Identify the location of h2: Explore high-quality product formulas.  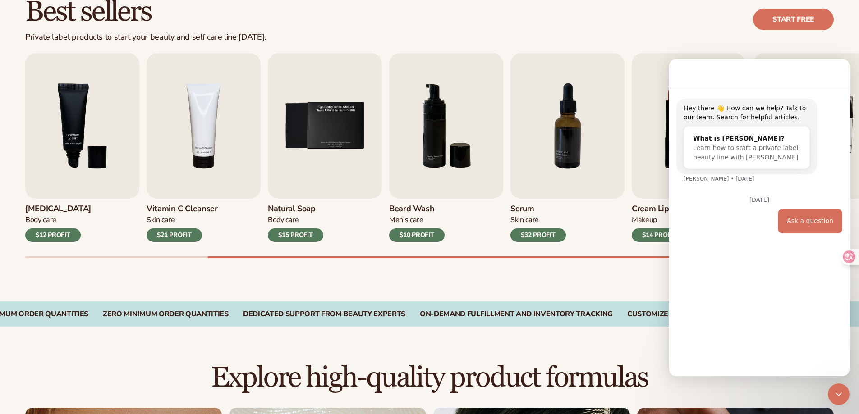
(429, 378).